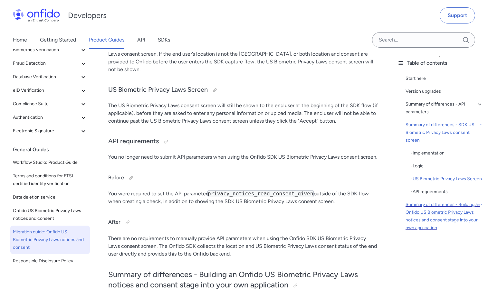 The height and width of the screenshot is (299, 488). What do you see at coordinates (46, 63) in the screenshot?
I see `span: Fraud Detection` at bounding box center [46, 63].